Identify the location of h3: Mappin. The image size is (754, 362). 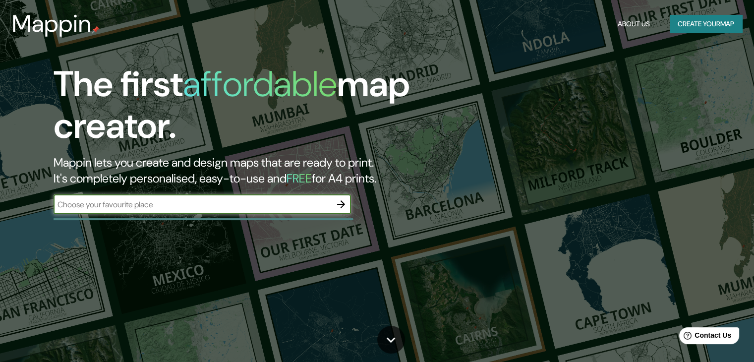
(52, 24).